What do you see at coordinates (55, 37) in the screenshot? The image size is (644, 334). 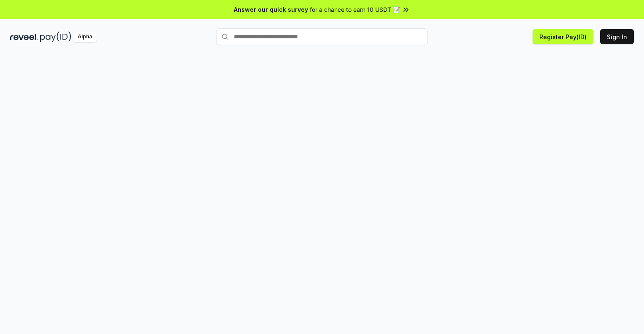 I see `img: pay_id` at bounding box center [55, 37].